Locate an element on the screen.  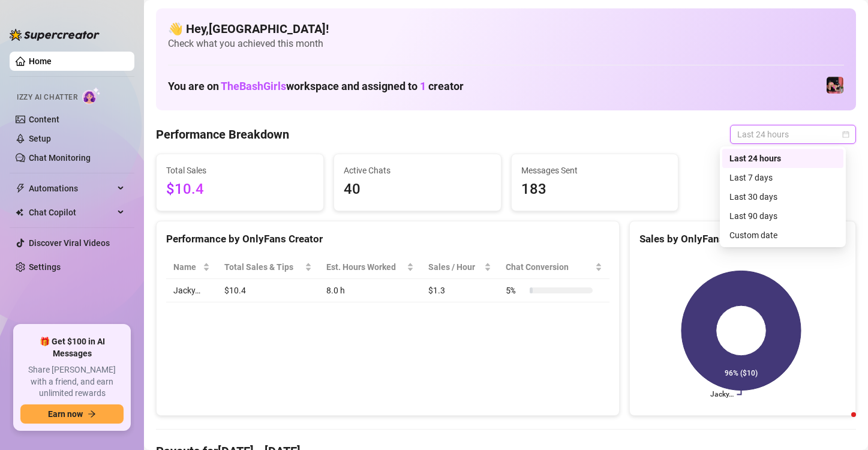
div: Est. Hours Worked is located at coordinates (365, 267).